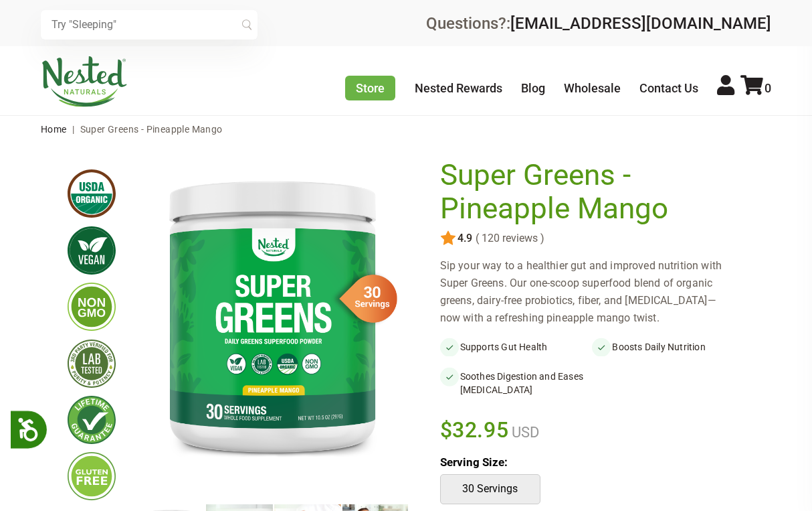 The image size is (812, 511). I want to click on a: Contact Us, so click(669, 88).